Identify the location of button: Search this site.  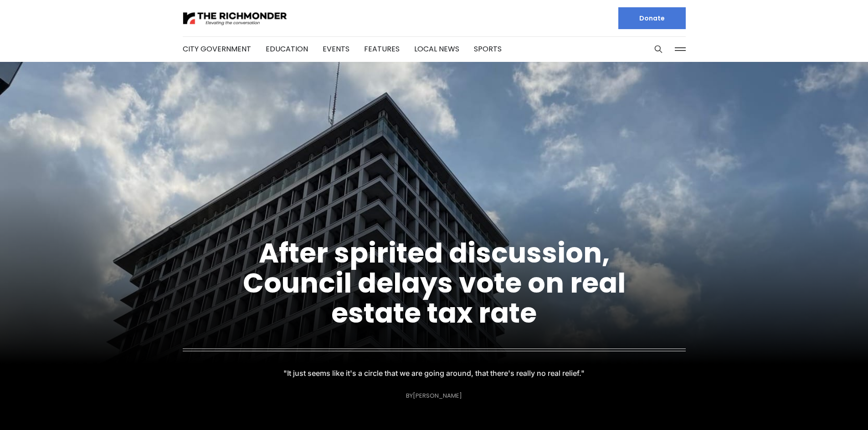
(659, 49).